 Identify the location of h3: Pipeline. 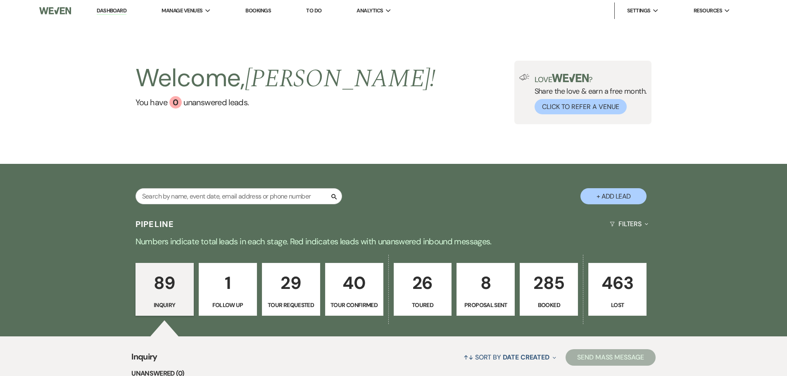
(155, 224).